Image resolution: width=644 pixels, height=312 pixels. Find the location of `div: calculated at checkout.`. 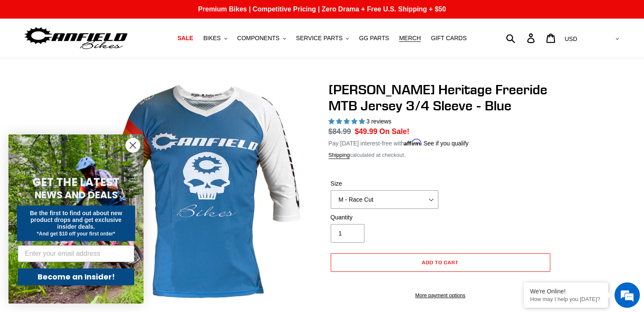

div: calculated at checkout. is located at coordinates (441, 155).